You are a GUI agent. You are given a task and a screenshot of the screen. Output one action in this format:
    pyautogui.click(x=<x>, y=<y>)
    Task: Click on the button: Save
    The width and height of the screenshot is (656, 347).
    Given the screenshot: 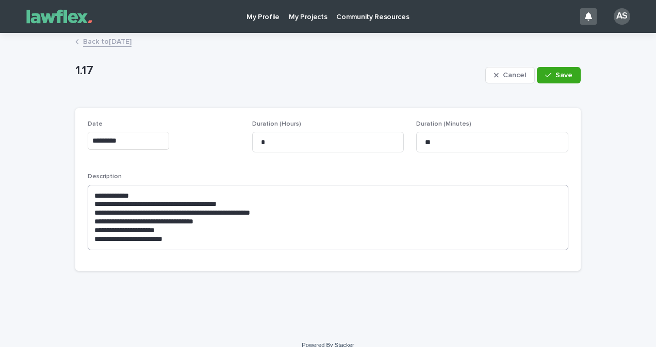 What is the action you would take?
    pyautogui.click(x=558, y=75)
    